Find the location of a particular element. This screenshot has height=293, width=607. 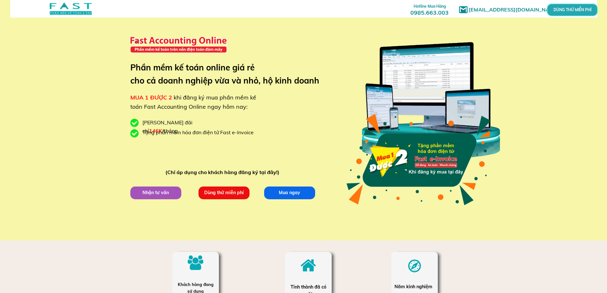

p: Mua ngay is located at coordinates (289, 193).